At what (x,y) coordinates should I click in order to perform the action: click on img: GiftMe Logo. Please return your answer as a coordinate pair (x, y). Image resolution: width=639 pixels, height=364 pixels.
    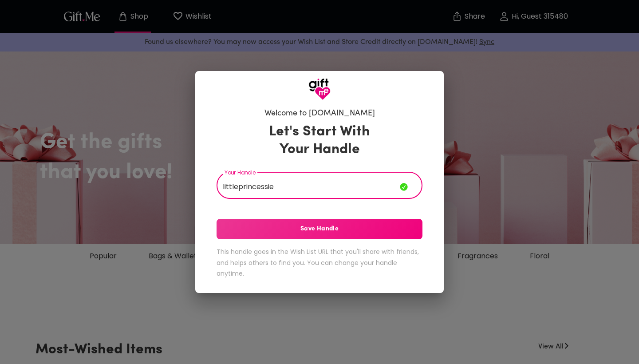
    Looking at the image, I should click on (320, 89).